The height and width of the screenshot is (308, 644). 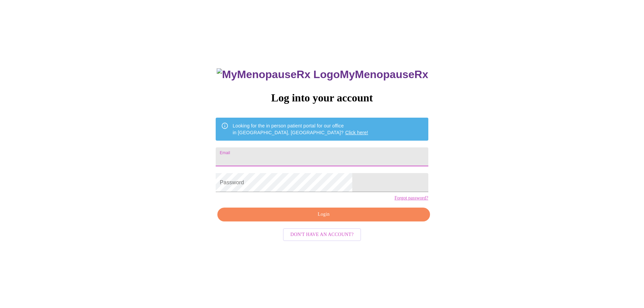 I want to click on a: Forgot password?, so click(x=411, y=198).